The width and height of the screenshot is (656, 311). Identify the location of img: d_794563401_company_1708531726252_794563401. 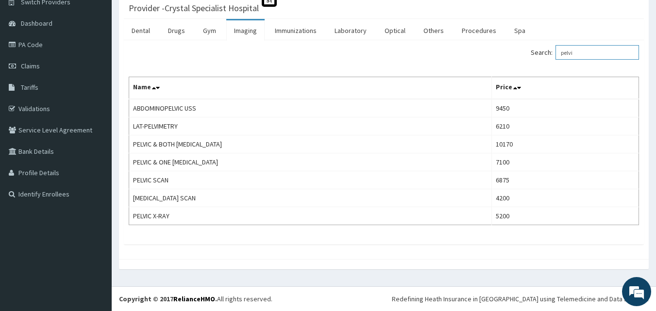
(29, 61).